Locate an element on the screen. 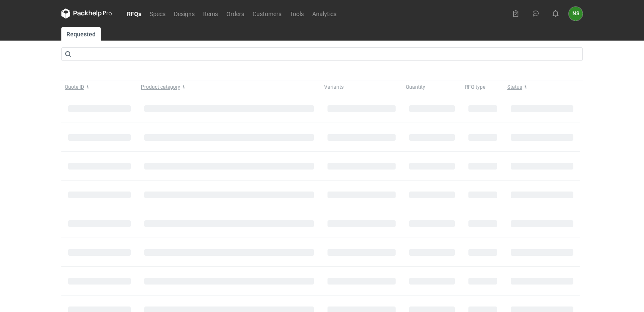 The height and width of the screenshot is (312, 644). a: Requested is located at coordinates (81, 34).